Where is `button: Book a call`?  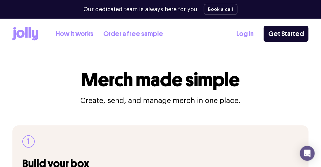 button: Book a call is located at coordinates (221, 9).